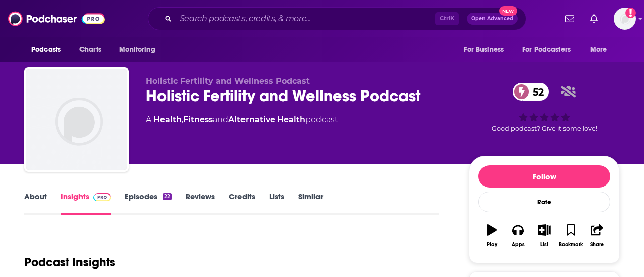 Image resolution: width=644 pixels, height=277 pixels. Describe the element at coordinates (102, 197) in the screenshot. I see `img: Podchaser Pro` at that location.